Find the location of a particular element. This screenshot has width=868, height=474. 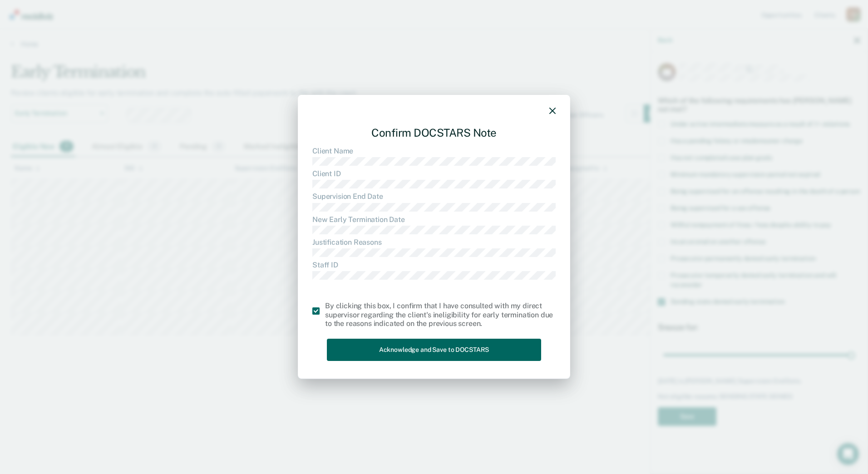

dt: Client ID is located at coordinates (434, 174).